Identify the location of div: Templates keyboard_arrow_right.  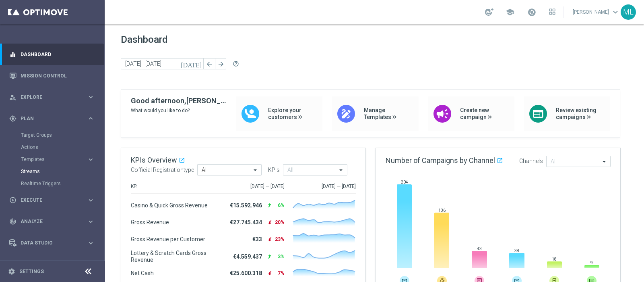
(58, 159).